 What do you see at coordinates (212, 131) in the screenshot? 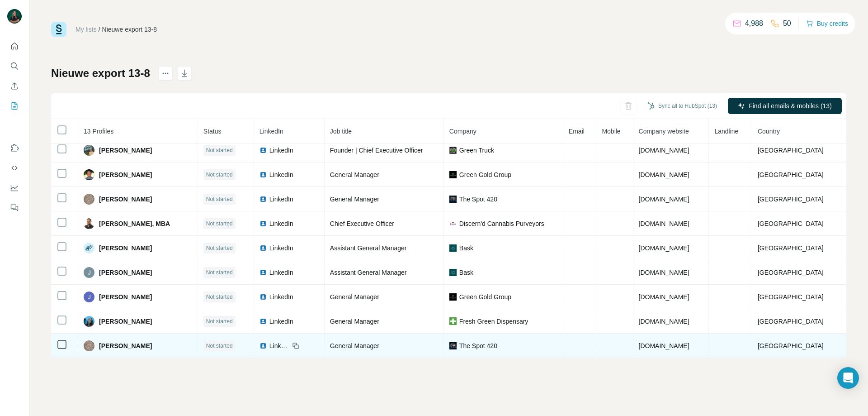
I see `span: Status` at bounding box center [212, 131].